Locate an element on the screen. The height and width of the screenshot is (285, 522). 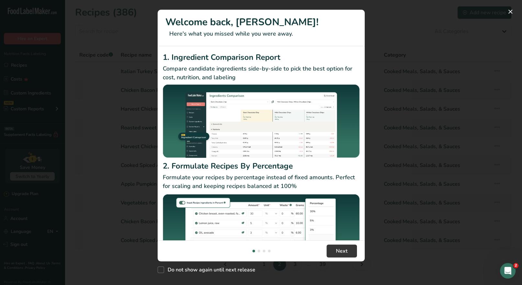
span: Do not show again until next release is located at coordinates (210, 270).